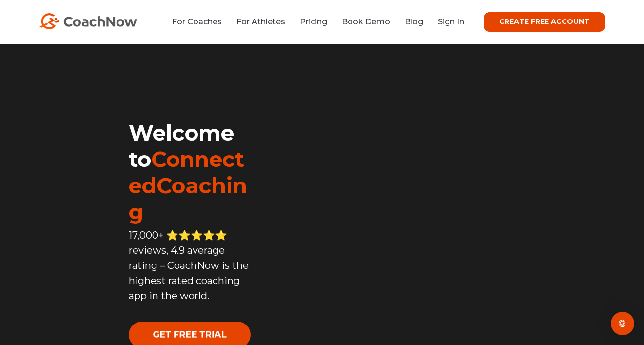 The height and width of the screenshot is (345, 644). I want to click on a: Sign In, so click(451, 21).